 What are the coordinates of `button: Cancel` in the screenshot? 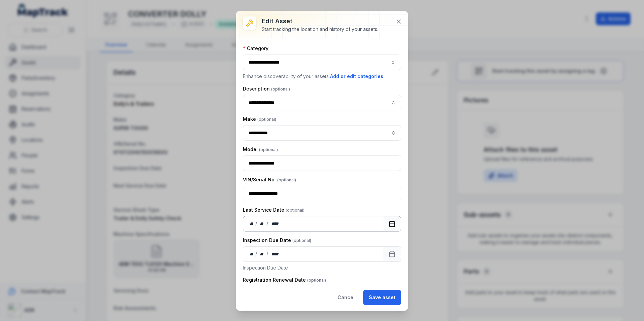 It's located at (346, 297).